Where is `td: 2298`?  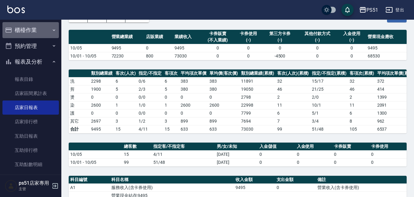 td: 2298 is located at coordinates (102, 81).